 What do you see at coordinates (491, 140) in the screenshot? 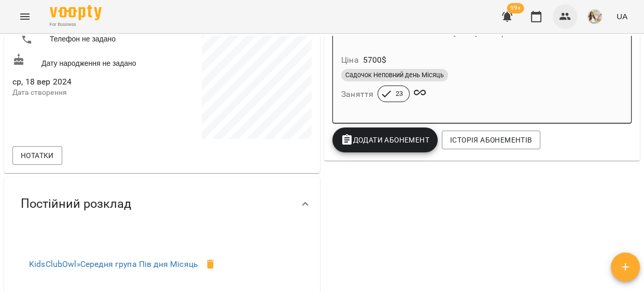
I see `span: Історія абонементів` at bounding box center [491, 140].